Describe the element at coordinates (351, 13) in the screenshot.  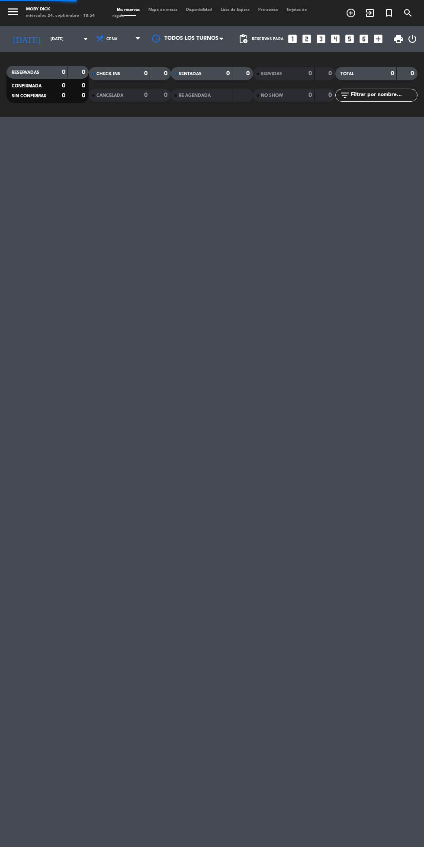
I see `i: add_circle_outline` at that location.